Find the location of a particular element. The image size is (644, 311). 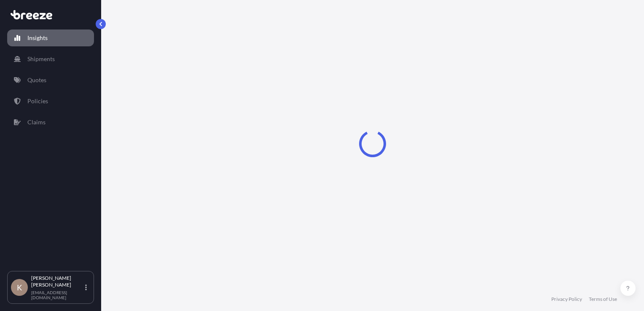

a: Shipments is located at coordinates (51, 59).